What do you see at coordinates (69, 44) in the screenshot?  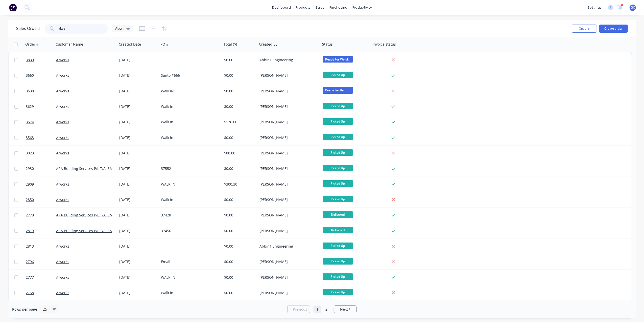 I see `div: Customer Name` at bounding box center [69, 44].